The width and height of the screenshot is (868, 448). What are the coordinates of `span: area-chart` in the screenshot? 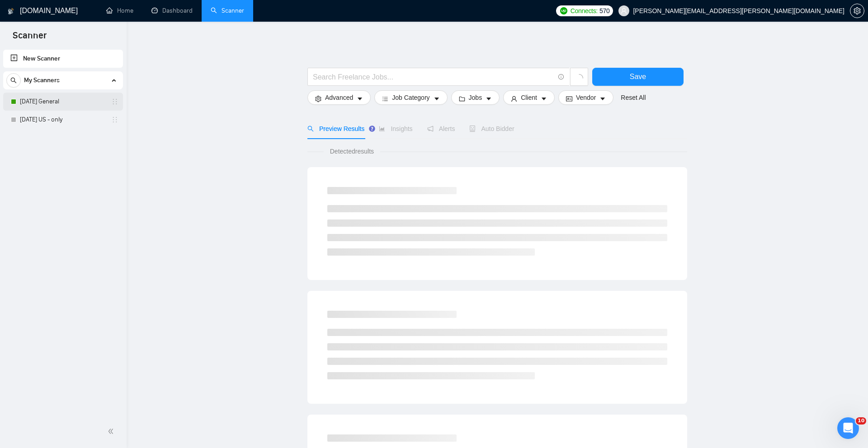 It's located at (382, 129).